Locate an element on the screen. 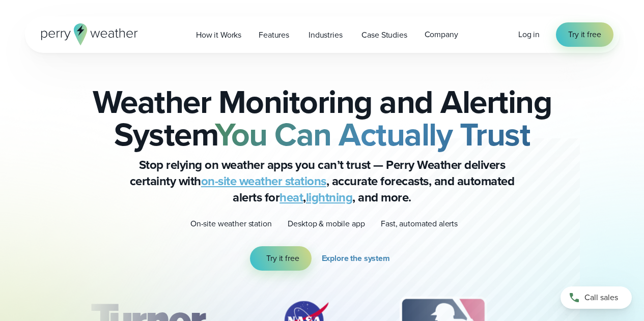 The image size is (644, 321). span: Industries is located at coordinates (325, 35).